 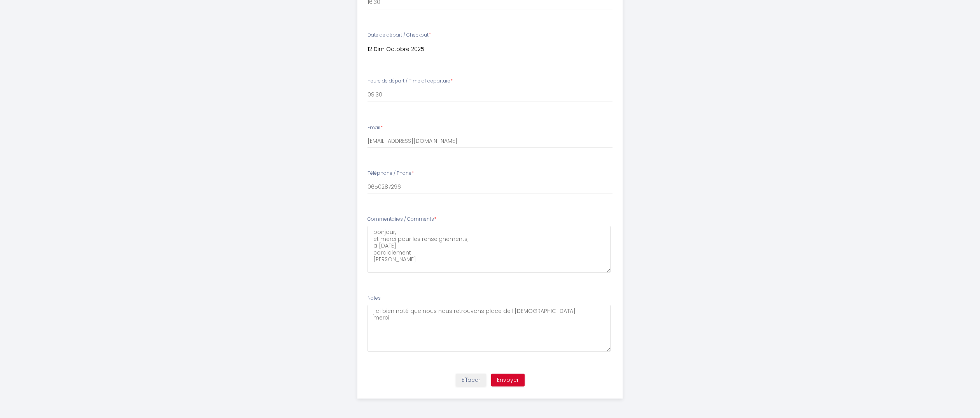 I want to click on label: Date de départ / Checkout, so click(x=399, y=35).